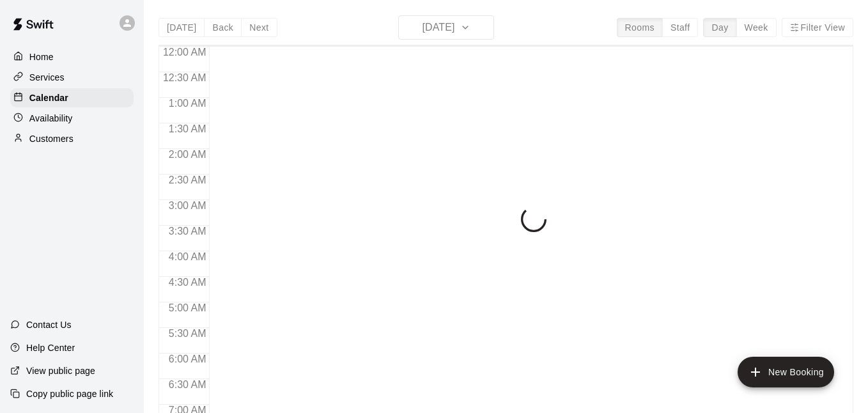  Describe the element at coordinates (71, 139) in the screenshot. I see `a: Customers` at that location.